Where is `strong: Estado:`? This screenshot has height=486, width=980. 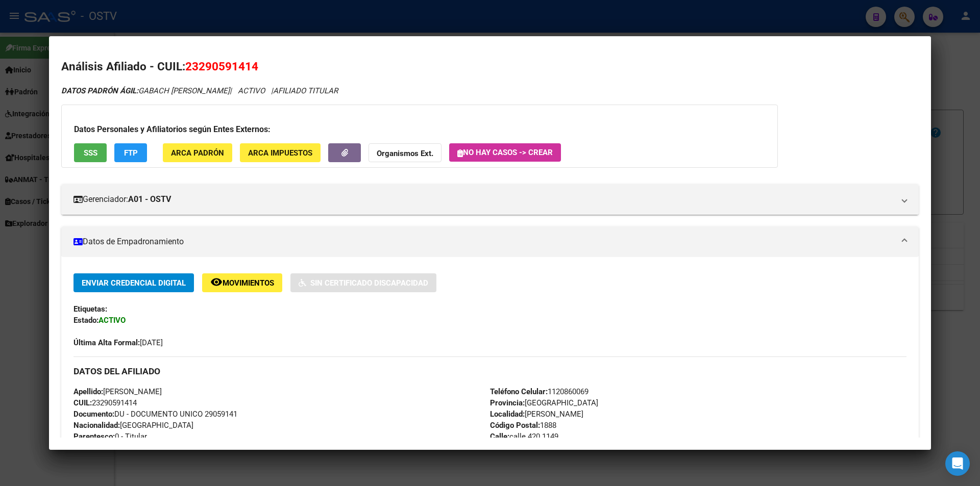 strong: Estado: is located at coordinates (86, 321).